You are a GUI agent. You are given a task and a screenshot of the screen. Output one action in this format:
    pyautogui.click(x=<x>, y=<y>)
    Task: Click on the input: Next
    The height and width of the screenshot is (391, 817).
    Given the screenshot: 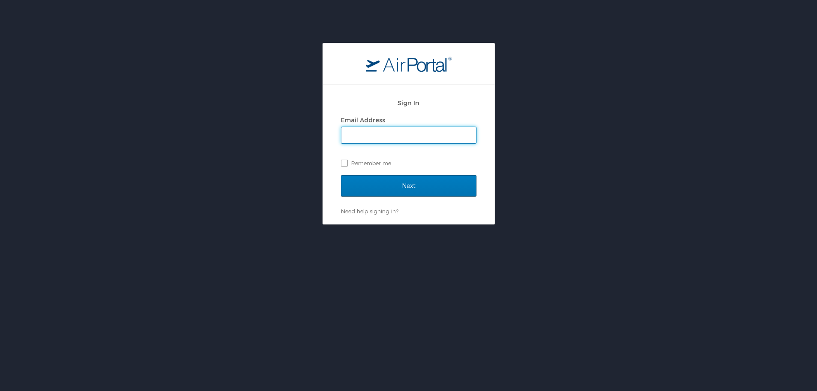 What is the action you would take?
    pyautogui.click(x=409, y=186)
    